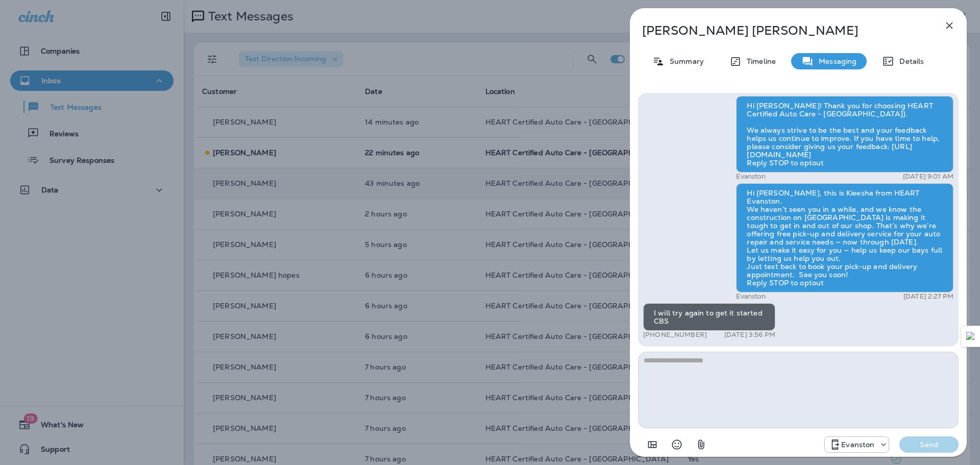  Describe the element at coordinates (909, 61) in the screenshot. I see `p: Details` at that location.